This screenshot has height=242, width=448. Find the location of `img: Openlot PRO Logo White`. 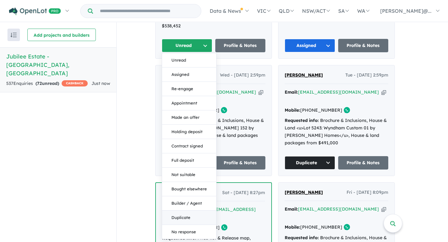

img: Openlot PRO Logo White is located at coordinates (35, 11).